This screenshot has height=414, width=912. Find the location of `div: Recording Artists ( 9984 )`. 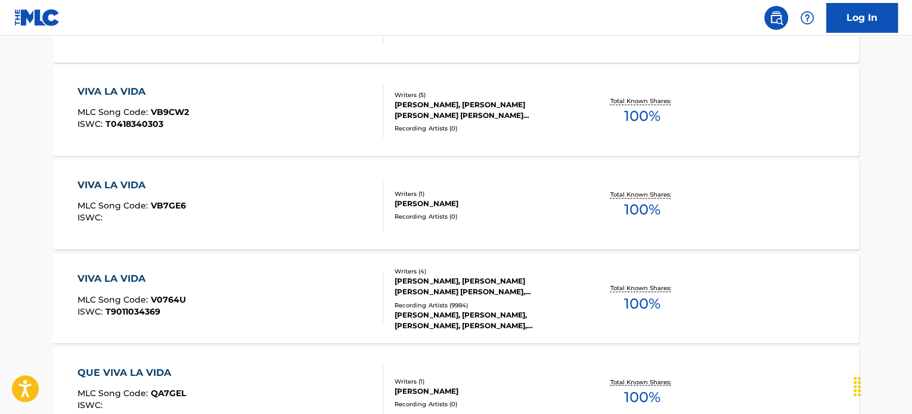

div: Recording Artists ( 9984 ) is located at coordinates (485, 305).